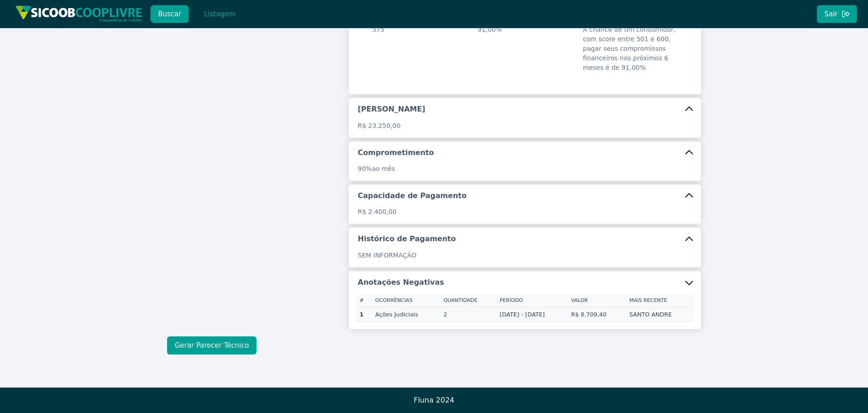 The height and width of the screenshot is (413, 868). What do you see at coordinates (597, 301) in the screenshot?
I see `th: Valor` at bounding box center [597, 301].